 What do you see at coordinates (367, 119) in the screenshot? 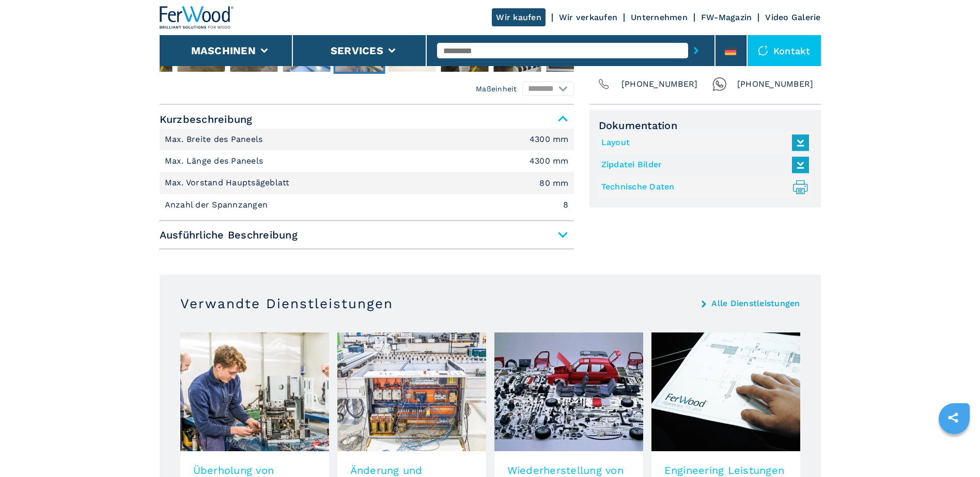
I see `span: Kurzbeschreibung` at bounding box center [367, 119].